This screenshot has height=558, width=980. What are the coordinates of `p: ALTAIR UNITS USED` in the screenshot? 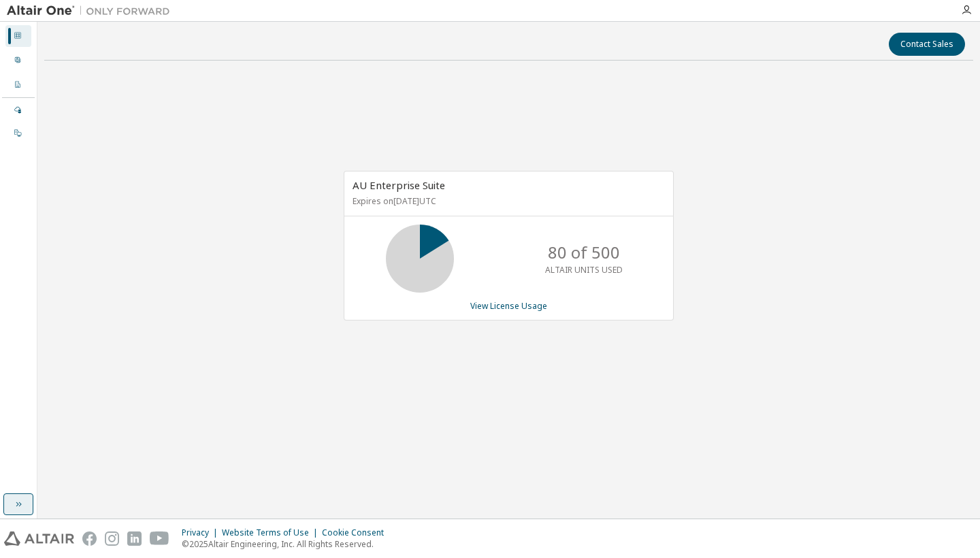 It's located at (584, 269).